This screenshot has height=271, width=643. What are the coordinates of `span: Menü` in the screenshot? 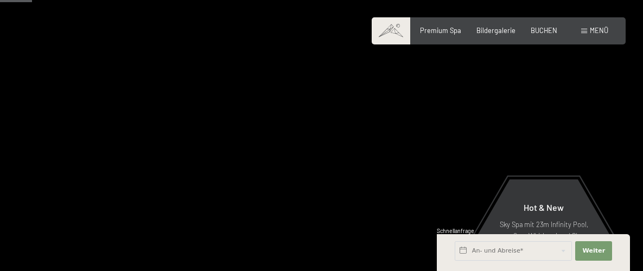 It's located at (599, 30).